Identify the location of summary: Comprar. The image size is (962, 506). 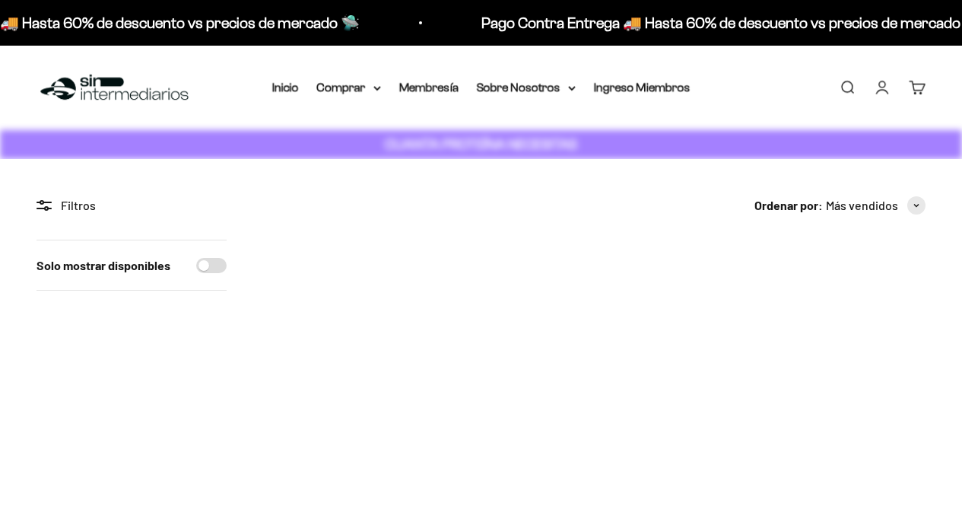
(349, 87).